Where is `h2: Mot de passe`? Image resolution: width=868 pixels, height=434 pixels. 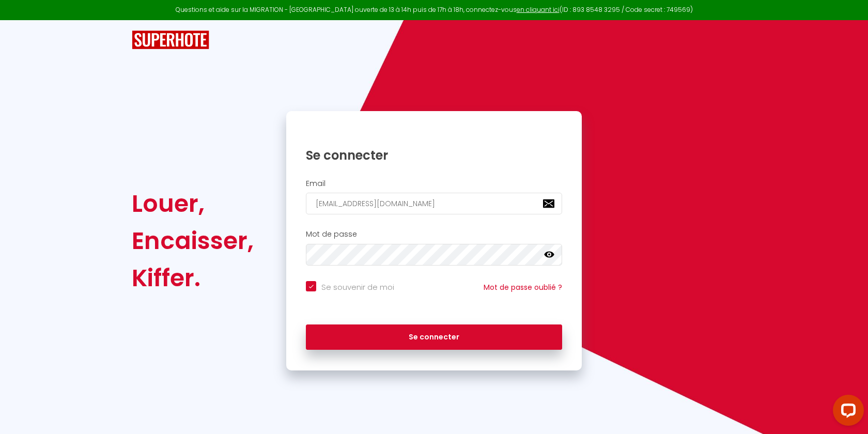 h2: Mot de passe is located at coordinates (434, 234).